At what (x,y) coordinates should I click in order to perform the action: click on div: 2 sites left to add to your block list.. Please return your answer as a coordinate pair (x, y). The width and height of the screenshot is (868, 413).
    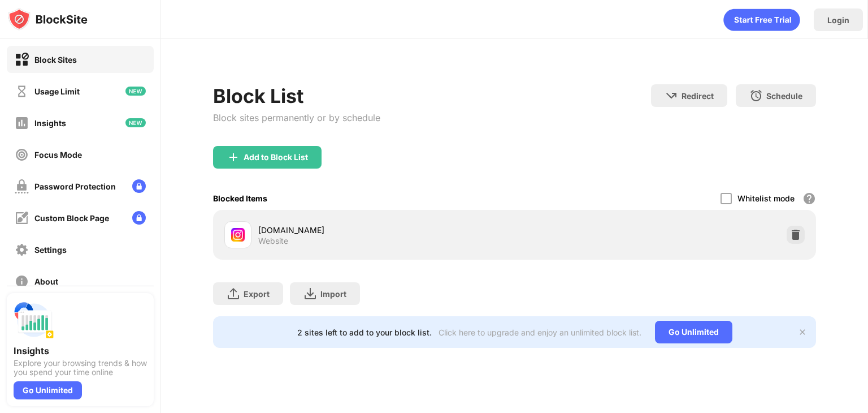
    Looking at the image, I should click on (364, 332).